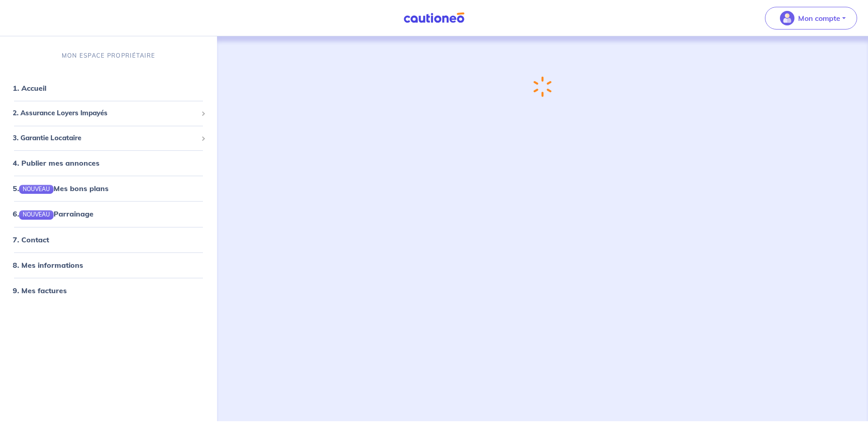 Image resolution: width=868 pixels, height=423 pixels. Describe the element at coordinates (108, 138) in the screenshot. I see `div: 3. Garantie Locataire` at that location.